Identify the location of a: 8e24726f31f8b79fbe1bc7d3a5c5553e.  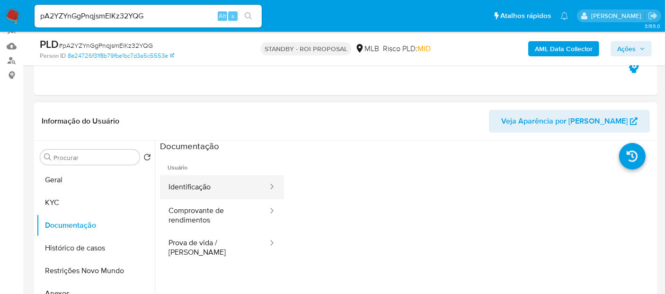
(121, 56).